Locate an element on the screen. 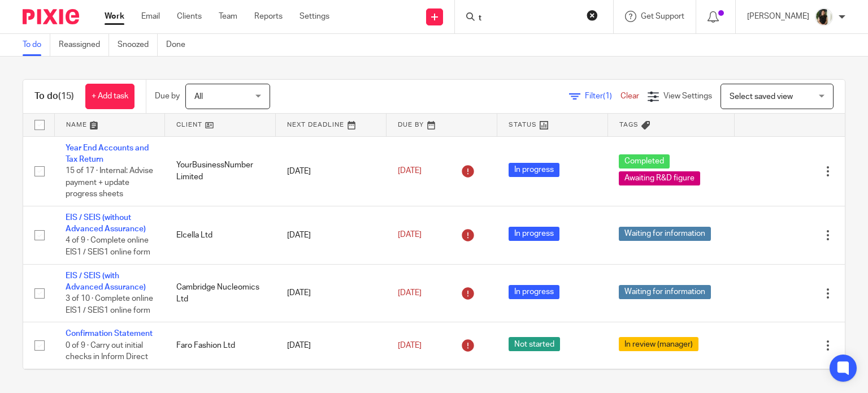 The width and height of the screenshot is (868, 393). a: Clients is located at coordinates (189, 17).